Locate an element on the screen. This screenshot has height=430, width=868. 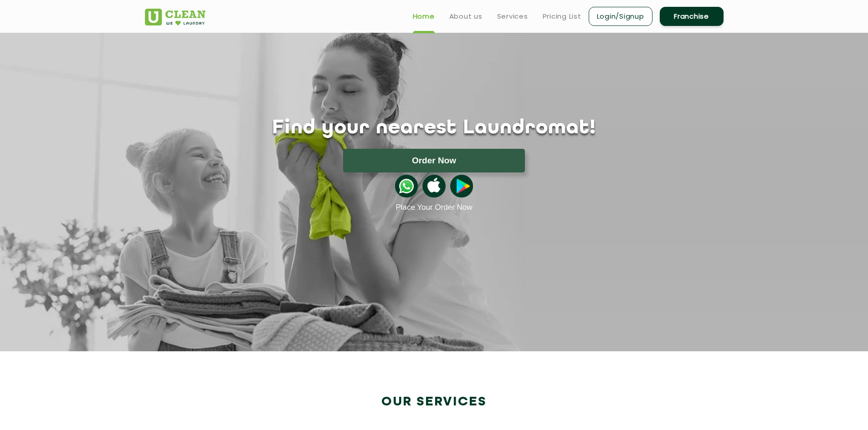
a: Pricing List is located at coordinates (562, 17).